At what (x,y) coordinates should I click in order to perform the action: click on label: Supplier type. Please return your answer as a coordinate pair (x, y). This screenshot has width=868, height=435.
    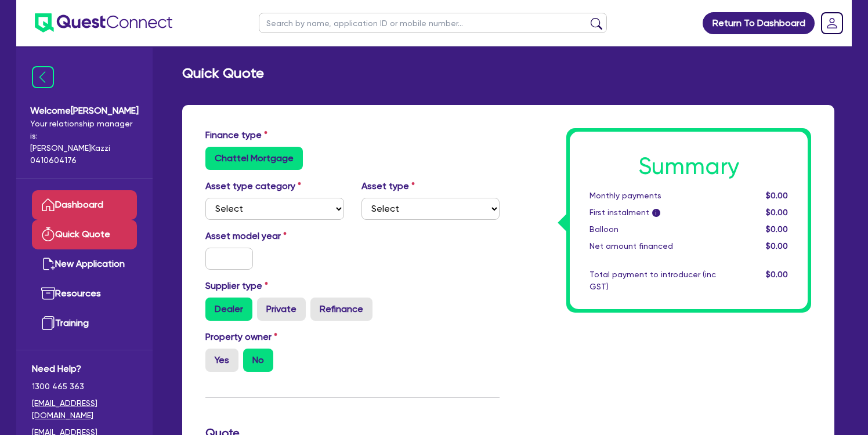
    Looking at the image, I should click on (237, 286).